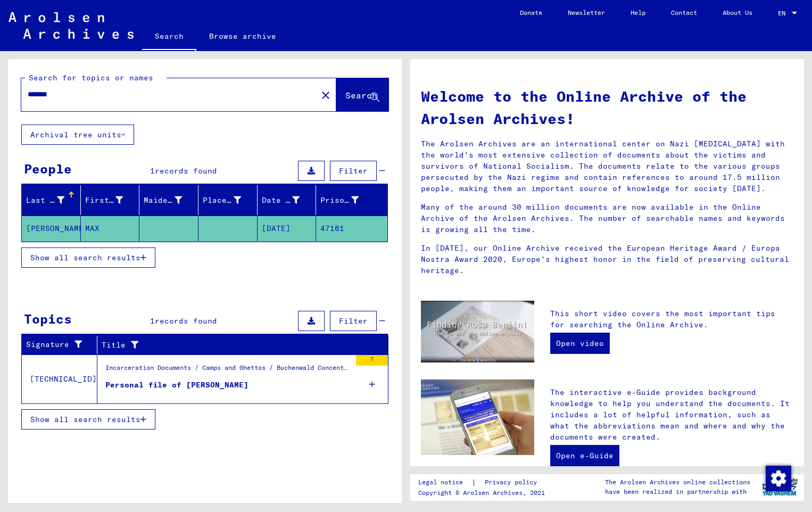 This screenshot has height=512, width=812. What do you see at coordinates (352, 229) in the screenshot?
I see `mat-cell: 47161` at bounding box center [352, 229].